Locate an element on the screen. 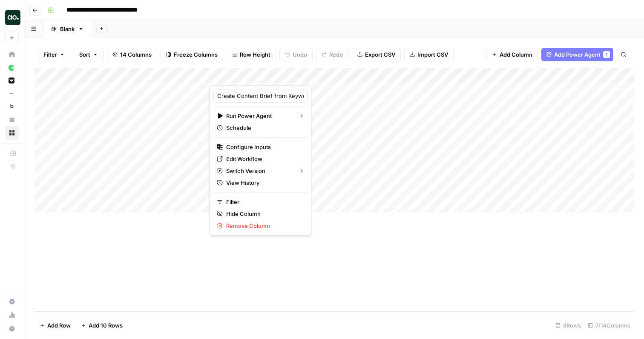 This screenshot has width=644, height=339. button: Row Height is located at coordinates (251, 55).